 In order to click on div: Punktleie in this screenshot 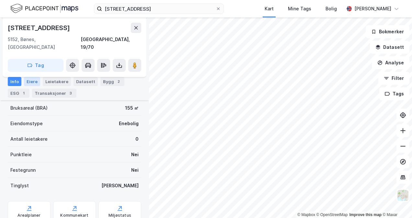, I will do `click(21, 155)`.